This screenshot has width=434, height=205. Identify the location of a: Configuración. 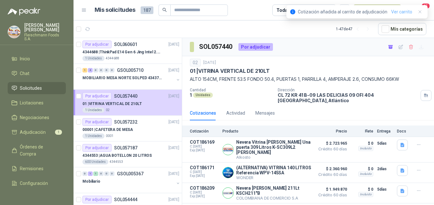
(37, 183).